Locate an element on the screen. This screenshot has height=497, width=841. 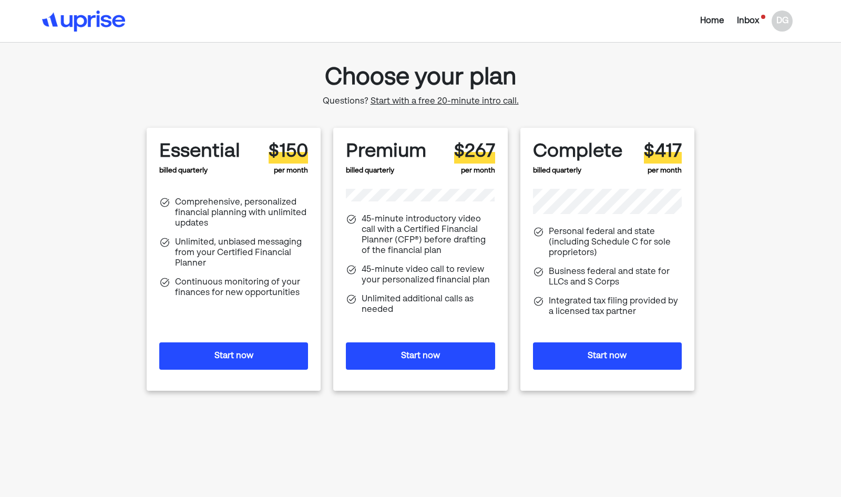
div: Home is located at coordinates (713, 21).